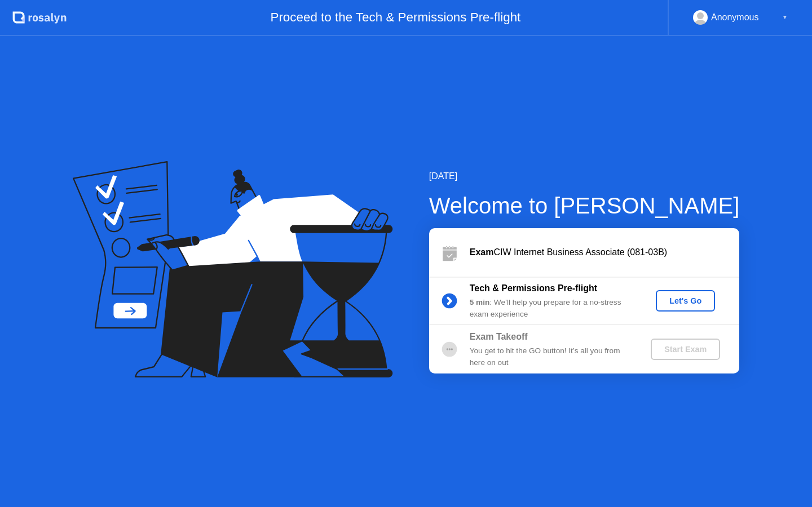  I want to click on div: You get to hit the GO button! It’s all you from here on out, so click(550, 356).